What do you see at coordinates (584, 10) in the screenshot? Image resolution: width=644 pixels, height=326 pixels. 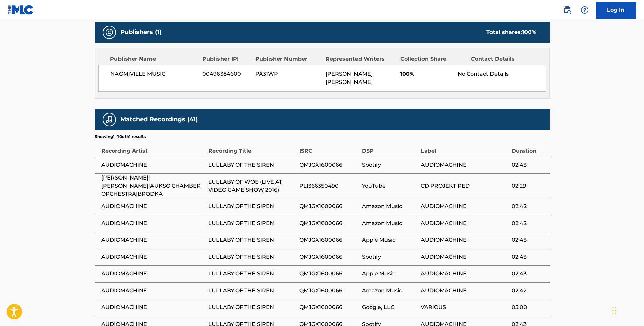 I see `div: Help` at bounding box center [584, 10].